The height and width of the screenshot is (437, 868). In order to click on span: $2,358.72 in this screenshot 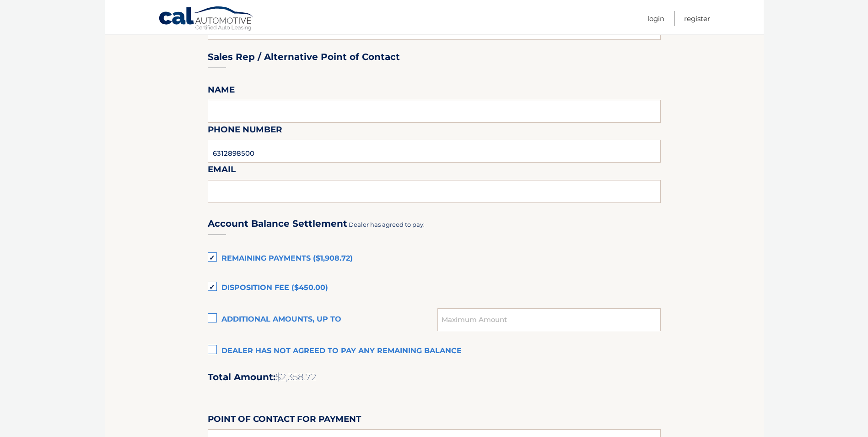, I will do `click(296, 377)`.